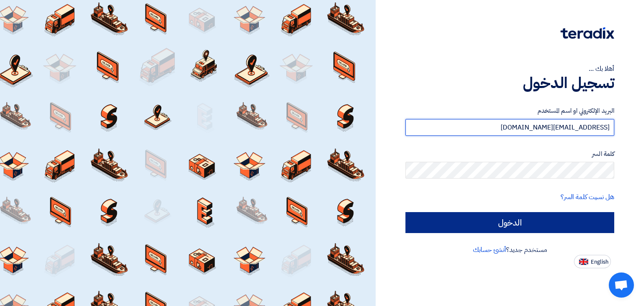 The height and width of the screenshot is (306, 644). I want to click on img: Teradix logo, so click(587, 33).